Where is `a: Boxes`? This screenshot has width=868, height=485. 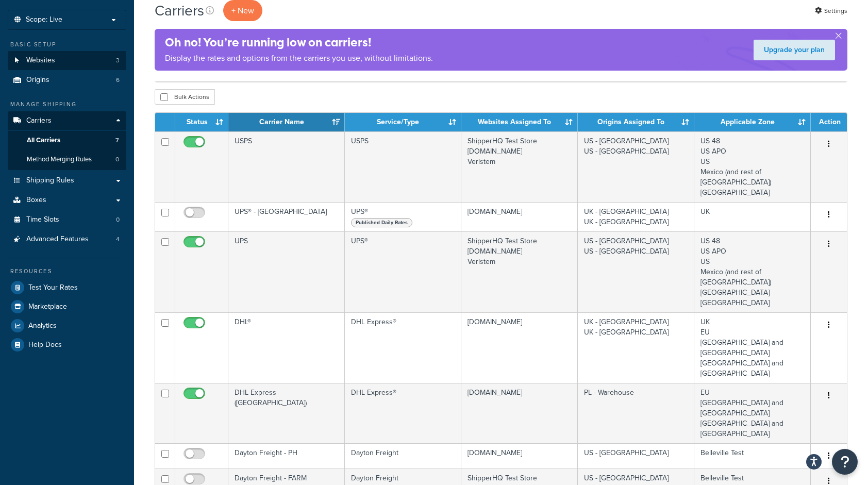
a: Boxes is located at coordinates (67, 200).